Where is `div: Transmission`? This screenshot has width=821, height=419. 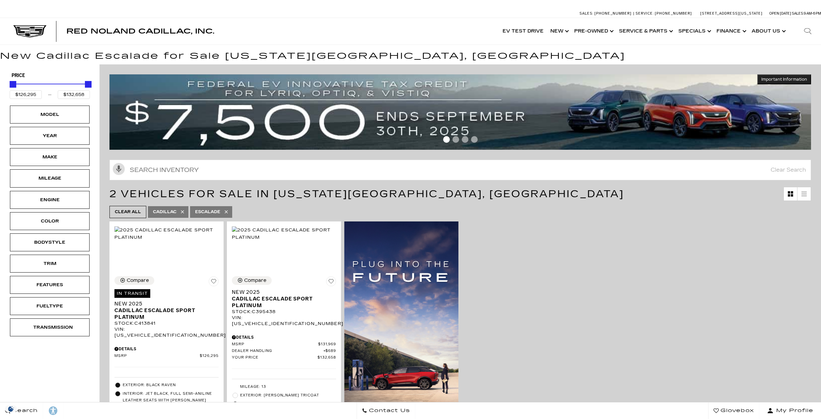 div: Transmission is located at coordinates (50, 327).